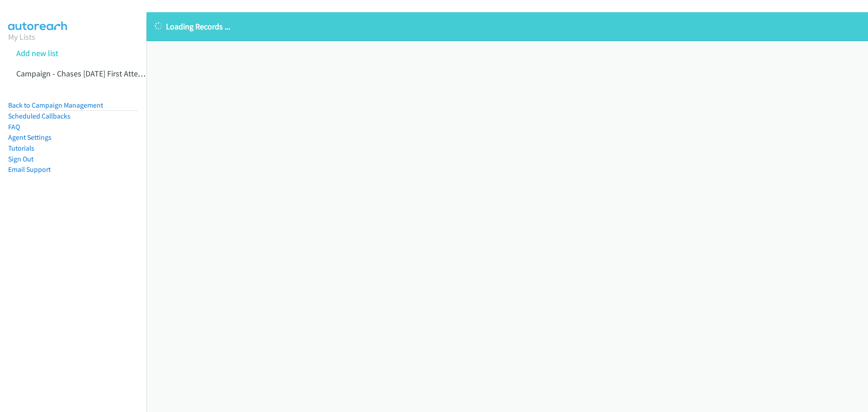  Describe the element at coordinates (507, 26) in the screenshot. I see `p: Loading Records ...` at that location.